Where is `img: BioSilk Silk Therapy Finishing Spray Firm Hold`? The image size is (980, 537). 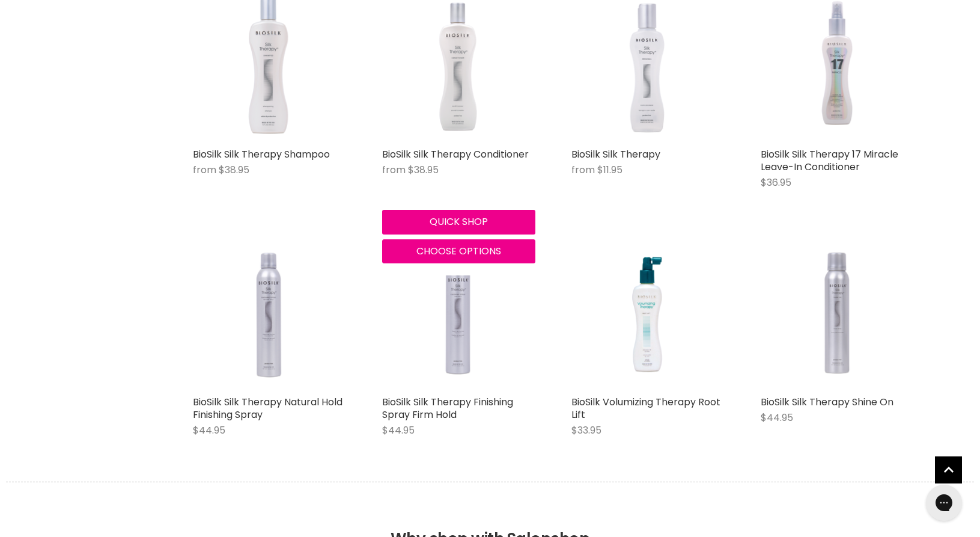 img: BioSilk Silk Therapy Finishing Spray Firm Hold is located at coordinates (458, 313).